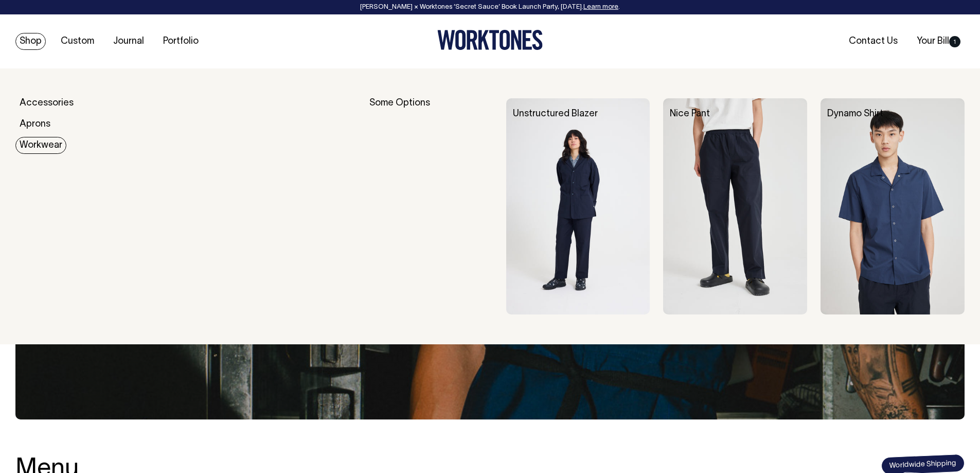 The width and height of the screenshot is (980, 473). I want to click on a: Contact Us, so click(873, 41).